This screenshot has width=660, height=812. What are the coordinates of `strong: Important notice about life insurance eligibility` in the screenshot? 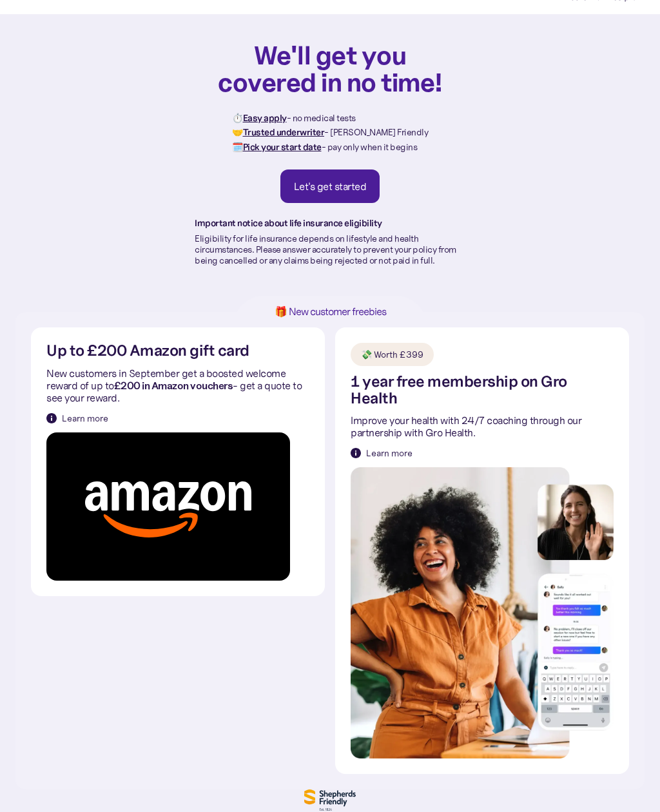 It's located at (288, 223).